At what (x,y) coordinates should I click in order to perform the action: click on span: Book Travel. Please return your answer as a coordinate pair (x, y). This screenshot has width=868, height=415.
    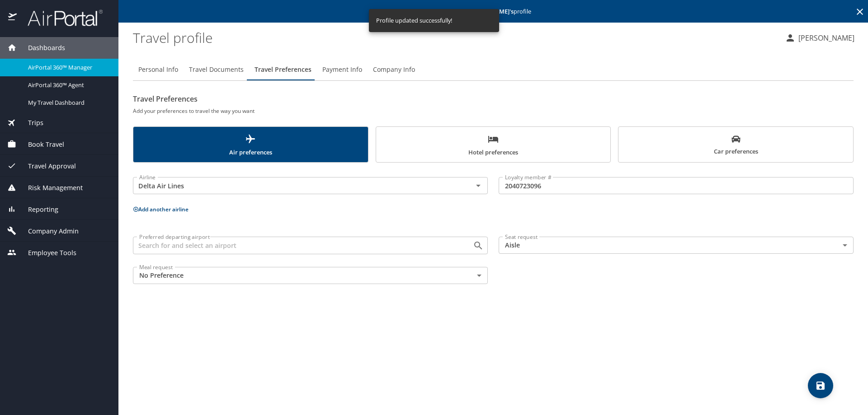
    Looking at the image, I should click on (40, 145).